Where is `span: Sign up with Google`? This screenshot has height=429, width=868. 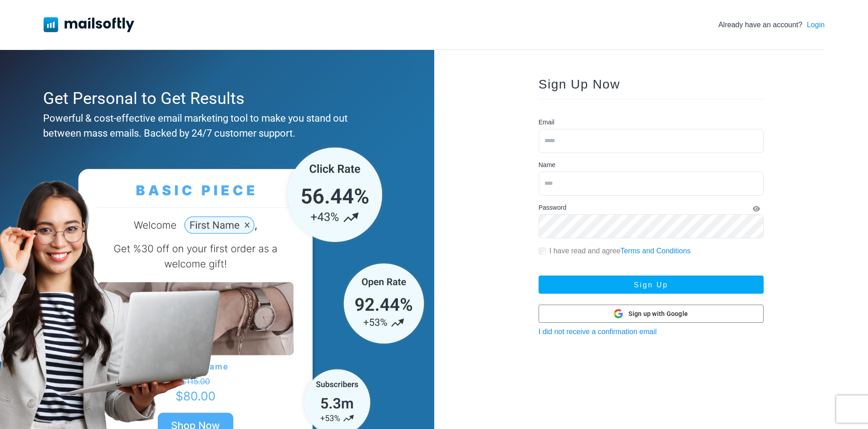 span: Sign up with Google is located at coordinates (658, 313).